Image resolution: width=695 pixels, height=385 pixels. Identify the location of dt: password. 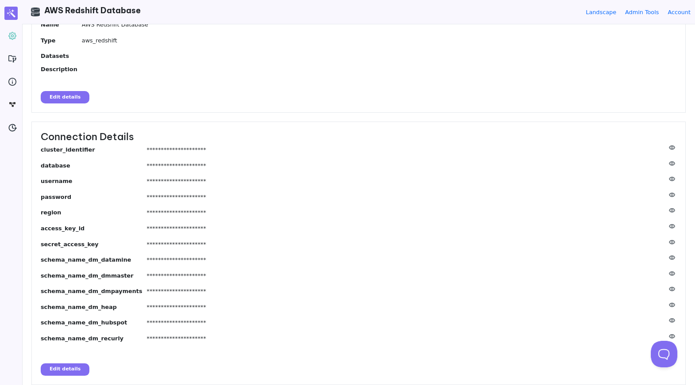
(94, 199).